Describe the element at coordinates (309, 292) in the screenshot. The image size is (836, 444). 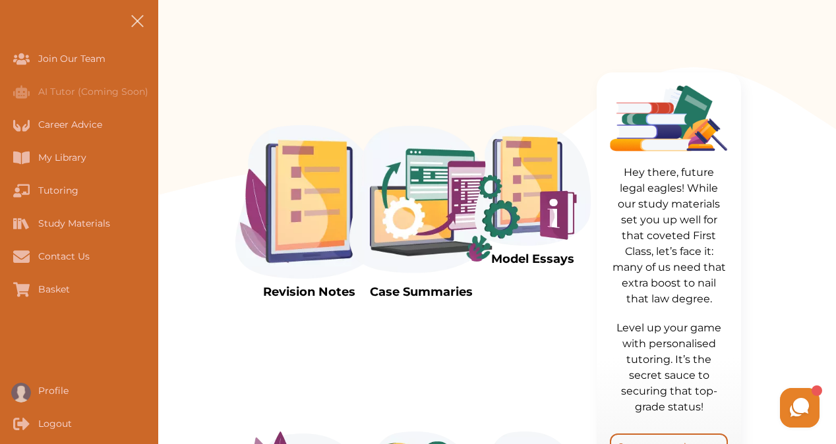
I see `p: Revision Notes` at that location.